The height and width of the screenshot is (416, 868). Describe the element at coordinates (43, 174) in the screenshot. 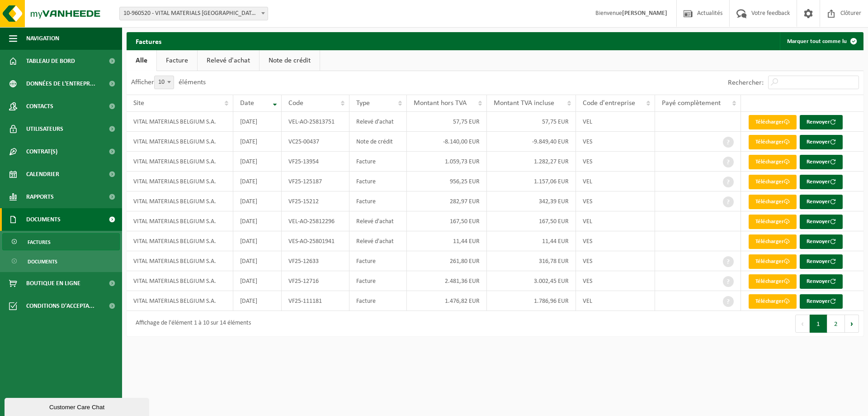

I see `span: Calendrier` at that location.